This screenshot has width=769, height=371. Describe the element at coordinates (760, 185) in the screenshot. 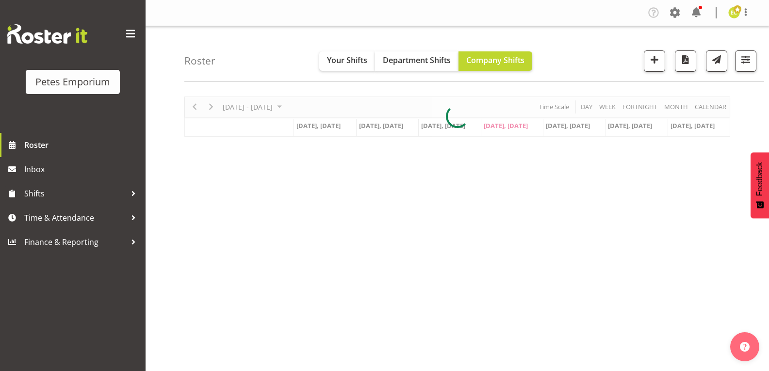

I see `button: Feedback - Show survey` at that location.